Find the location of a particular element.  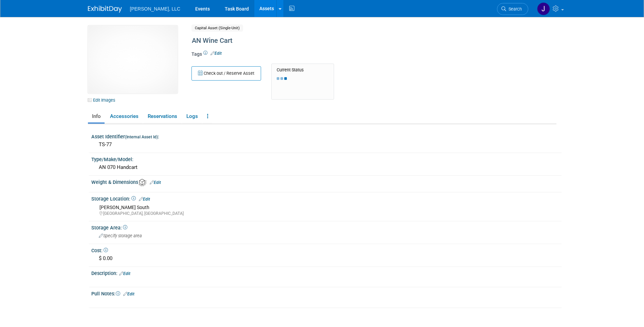

a: Info is located at coordinates (96, 117).